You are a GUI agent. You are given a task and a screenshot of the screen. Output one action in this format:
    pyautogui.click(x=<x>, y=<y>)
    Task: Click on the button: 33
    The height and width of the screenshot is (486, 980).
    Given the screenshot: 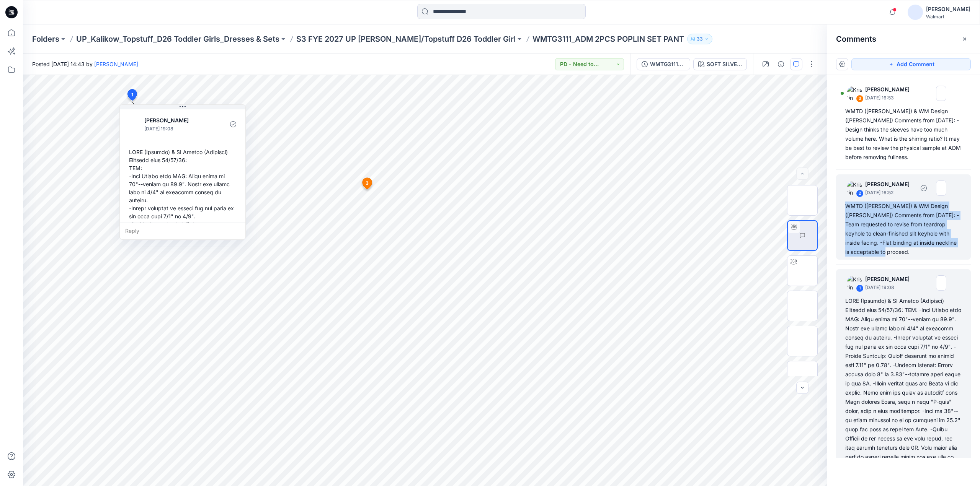 What is the action you would take?
    pyautogui.click(x=700, y=39)
    